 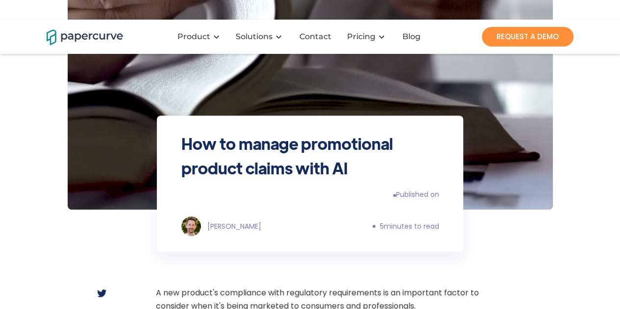 I want to click on div: minutes to read, so click(x=411, y=227).